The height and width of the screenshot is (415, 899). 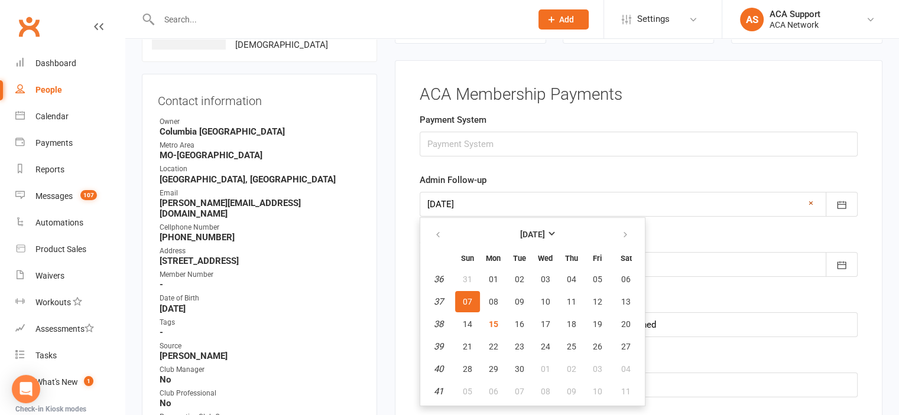 I want to click on span: 13, so click(x=626, y=302).